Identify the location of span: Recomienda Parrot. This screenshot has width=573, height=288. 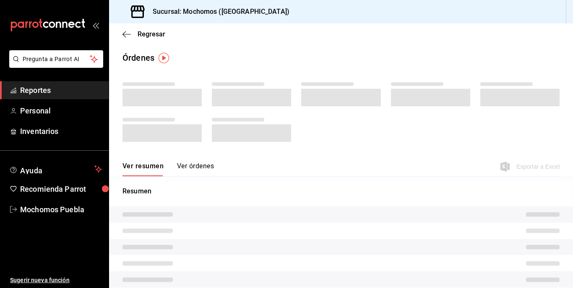
(61, 189).